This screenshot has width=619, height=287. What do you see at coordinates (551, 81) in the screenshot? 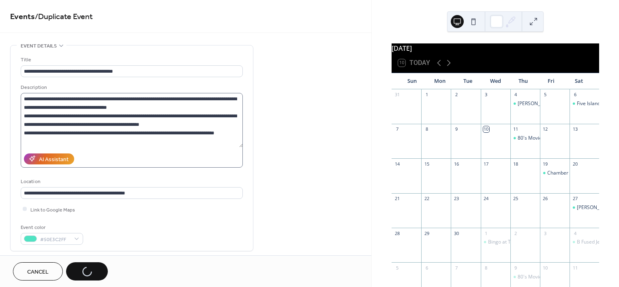
I see `div: Fri` at bounding box center [551, 81].